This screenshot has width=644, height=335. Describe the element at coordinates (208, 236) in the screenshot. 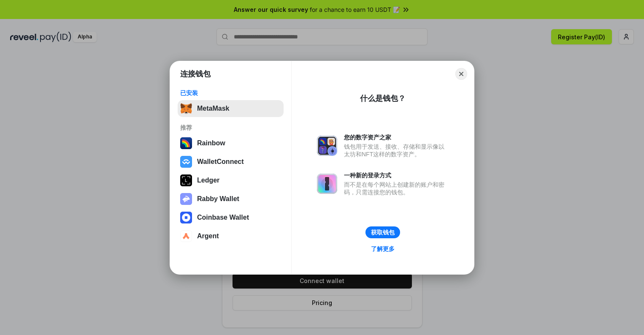

I see `div: Argent` at that location.